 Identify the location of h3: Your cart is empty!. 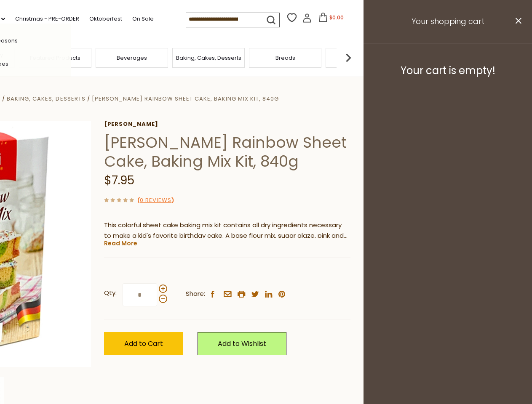
(448, 71).